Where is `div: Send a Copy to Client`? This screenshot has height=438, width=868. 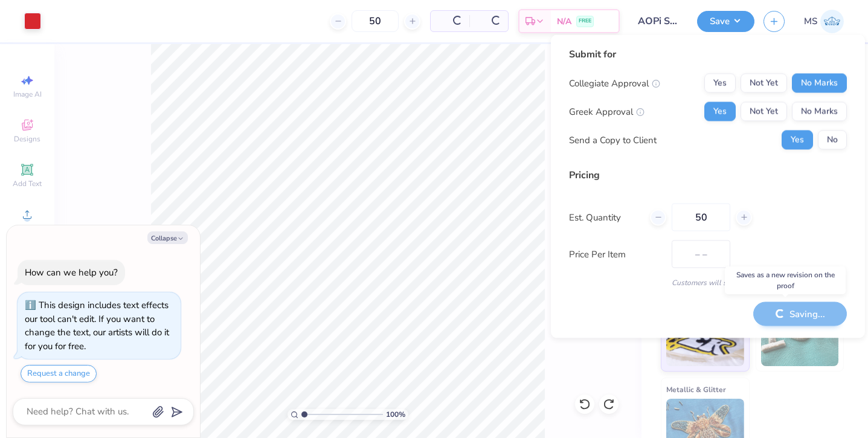
div: Send a Copy to Client is located at coordinates (613, 139).